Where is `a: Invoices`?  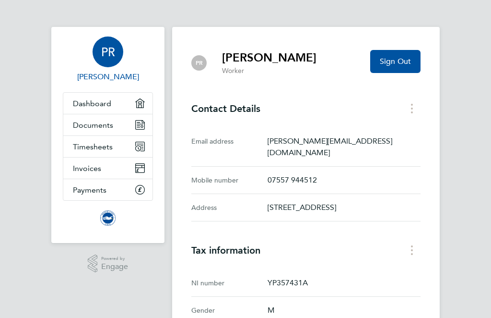 a: Invoices is located at coordinates (108, 168).